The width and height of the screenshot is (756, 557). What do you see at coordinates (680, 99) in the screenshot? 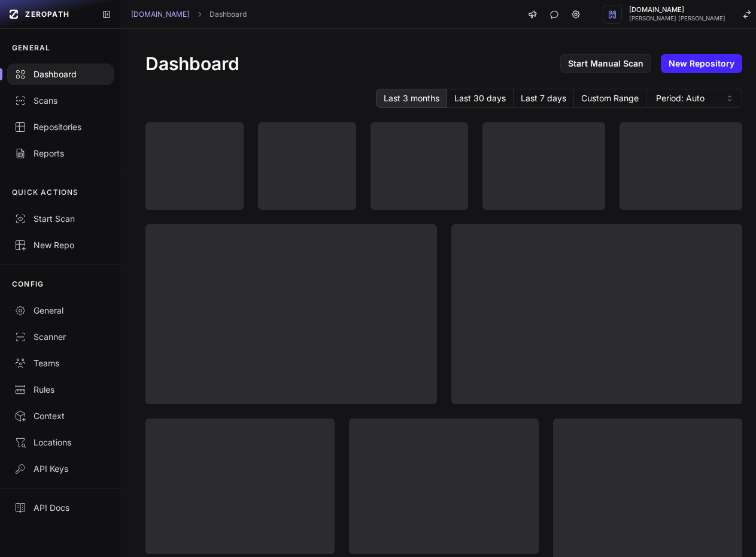
I see `span: Period: Auto` at bounding box center [680, 99].